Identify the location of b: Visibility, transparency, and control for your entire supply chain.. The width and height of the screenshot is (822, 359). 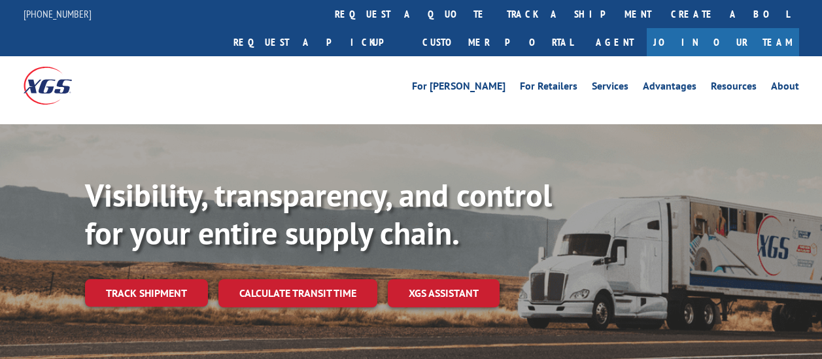
(319, 214).